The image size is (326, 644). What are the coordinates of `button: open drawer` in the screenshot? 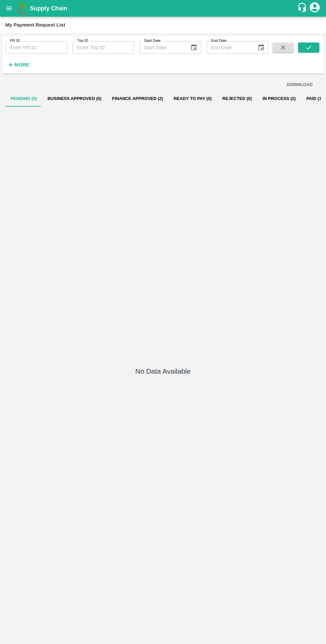 It's located at (9, 8).